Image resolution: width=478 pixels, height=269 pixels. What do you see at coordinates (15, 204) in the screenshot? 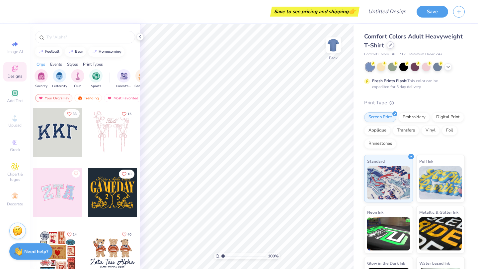
I see `span: Decorate` at bounding box center [15, 204].